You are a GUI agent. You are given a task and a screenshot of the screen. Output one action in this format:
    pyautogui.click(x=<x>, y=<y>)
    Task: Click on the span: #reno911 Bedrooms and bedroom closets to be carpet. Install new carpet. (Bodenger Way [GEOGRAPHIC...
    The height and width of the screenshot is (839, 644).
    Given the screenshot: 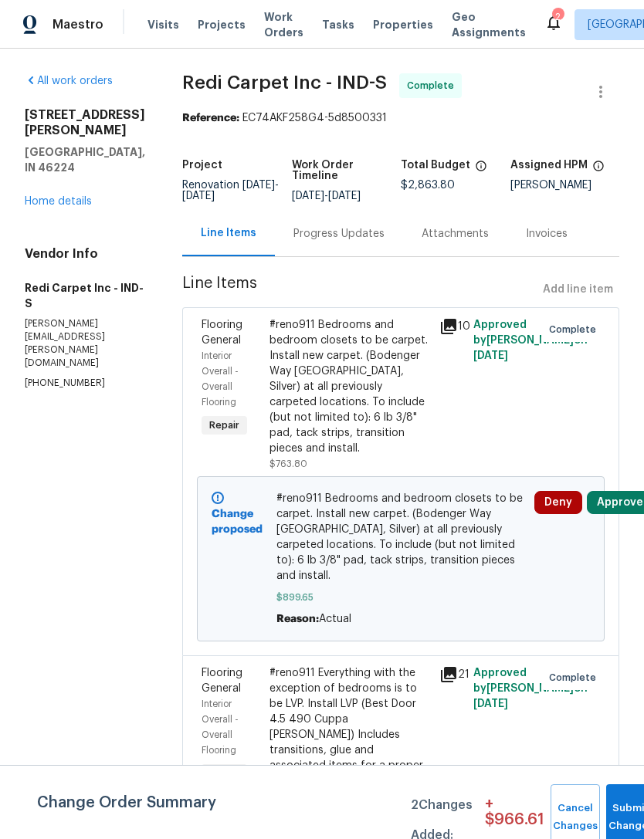 What is the action you would take?
    pyautogui.click(x=400, y=537)
    